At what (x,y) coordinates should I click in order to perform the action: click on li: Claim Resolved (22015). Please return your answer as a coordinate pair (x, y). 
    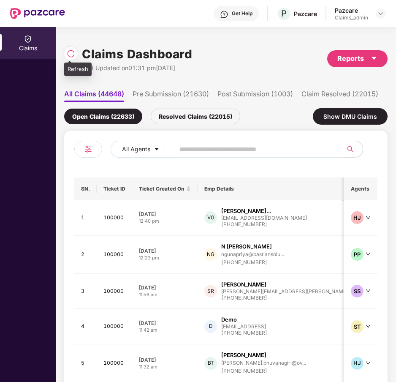
    Looking at the image, I should click on (340, 95).